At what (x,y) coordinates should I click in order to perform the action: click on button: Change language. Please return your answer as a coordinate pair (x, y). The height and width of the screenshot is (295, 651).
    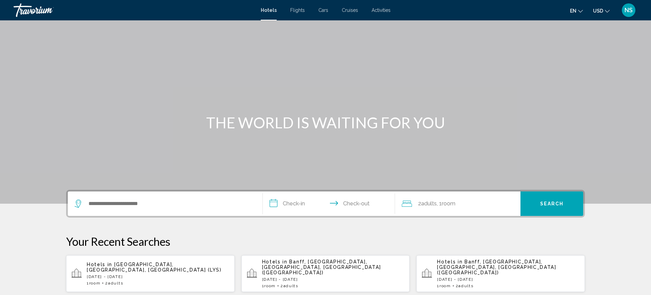
    Looking at the image, I should click on (577, 11).